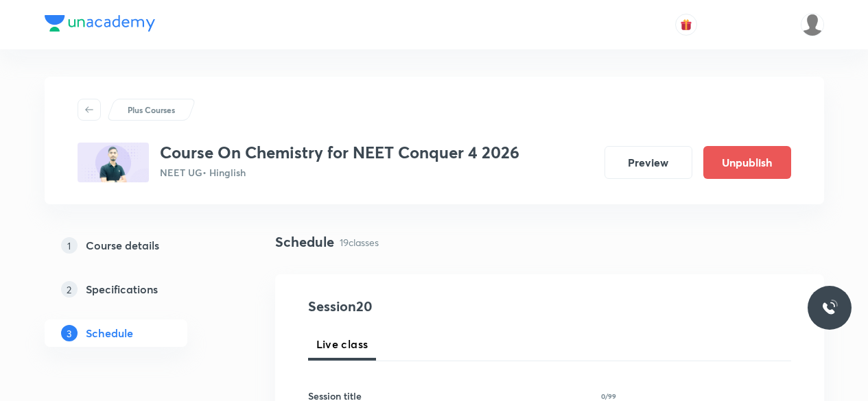 The height and width of the screenshot is (401, 868). What do you see at coordinates (686, 25) in the screenshot?
I see `img: avatar` at bounding box center [686, 25].